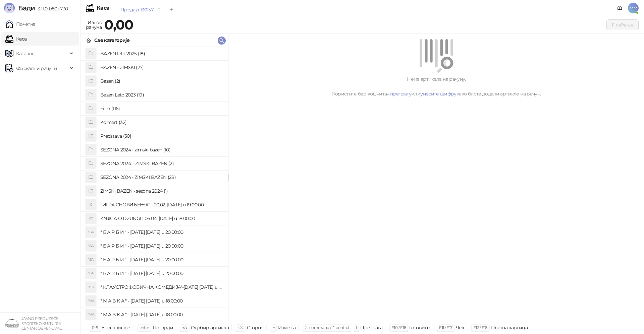 The image size is (644, 334). What do you see at coordinates (162, 54) in the screenshot?
I see `h4: BAZEN leto 2025 (18)` at bounding box center [162, 54].